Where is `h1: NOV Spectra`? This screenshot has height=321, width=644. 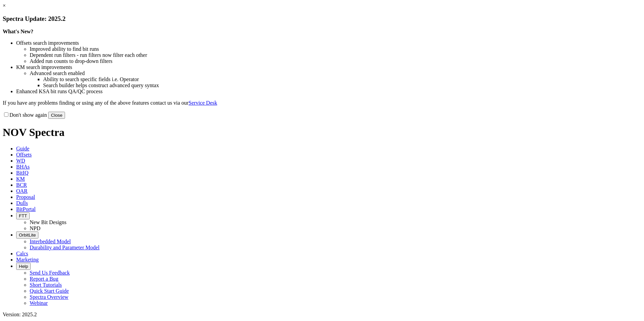 h1: NOV Spectra is located at coordinates (322, 132).